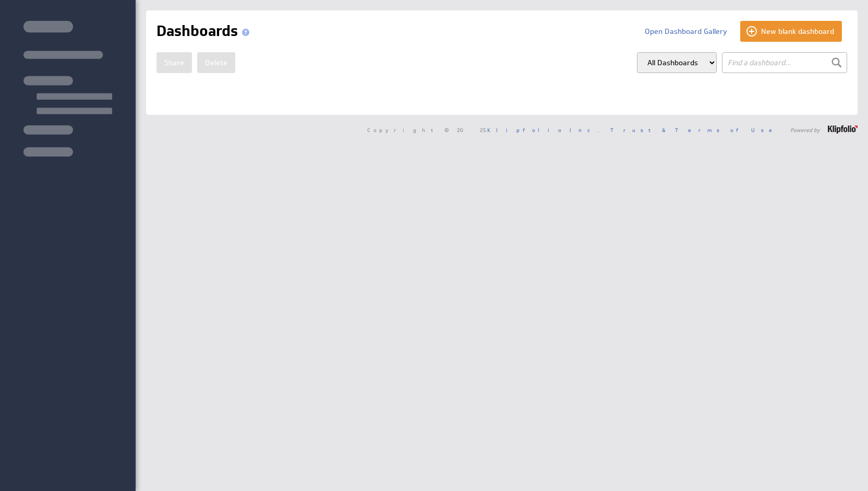 The image size is (868, 491). What do you see at coordinates (695, 130) in the screenshot?
I see `a: Trust & Terms of Use` at bounding box center [695, 130].